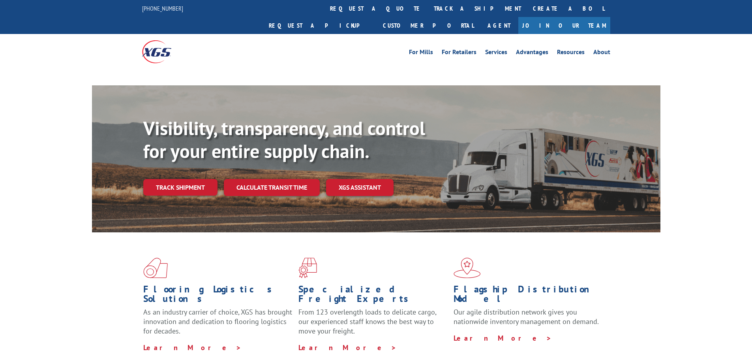 This screenshot has height=360, width=752. What do you see at coordinates (602, 53) in the screenshot?
I see `a: About` at bounding box center [602, 53].